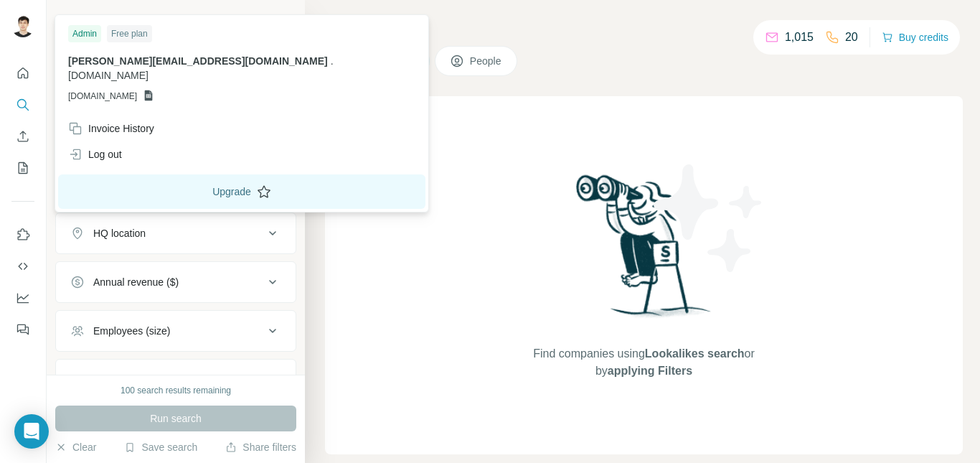  What do you see at coordinates (132, 331) in the screenshot?
I see `div: Employees (size)` at bounding box center [132, 331].